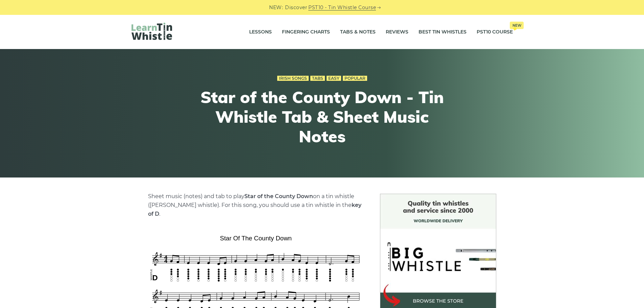  I want to click on a: Tabs & Notes, so click(357, 32).